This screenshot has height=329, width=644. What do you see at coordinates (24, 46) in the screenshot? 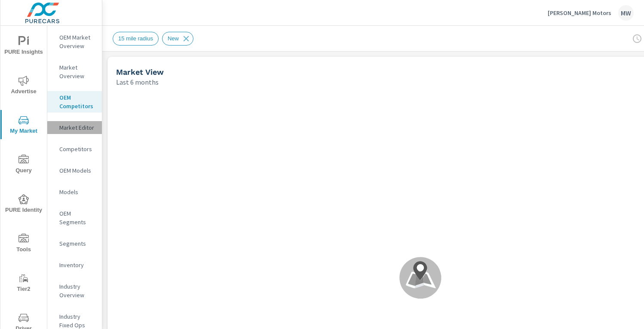
I see `span: PURE Insights` at bounding box center [24, 46].